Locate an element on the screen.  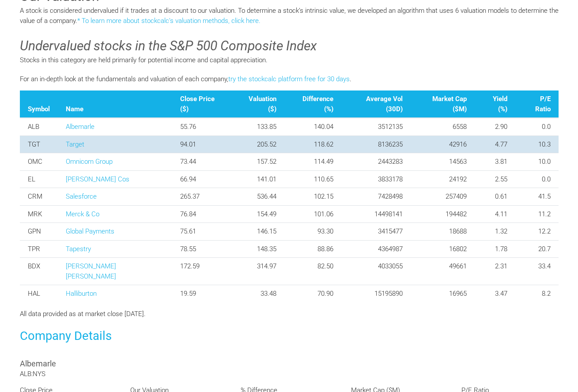
td: 12.2 is located at coordinates (536, 232).